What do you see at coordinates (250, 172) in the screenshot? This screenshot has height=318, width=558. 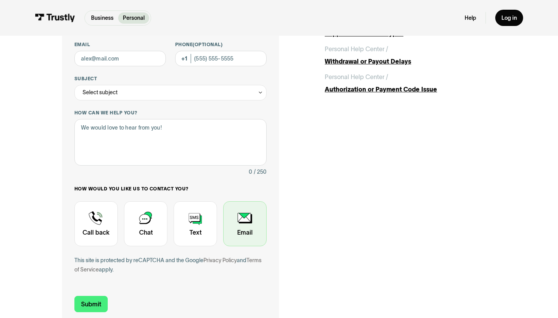 I see `div: 0` at bounding box center [250, 172].